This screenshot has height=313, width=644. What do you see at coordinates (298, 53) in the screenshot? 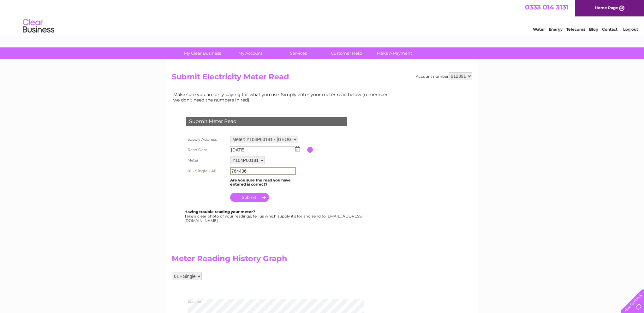
I see `a: Services` at bounding box center [298, 53].